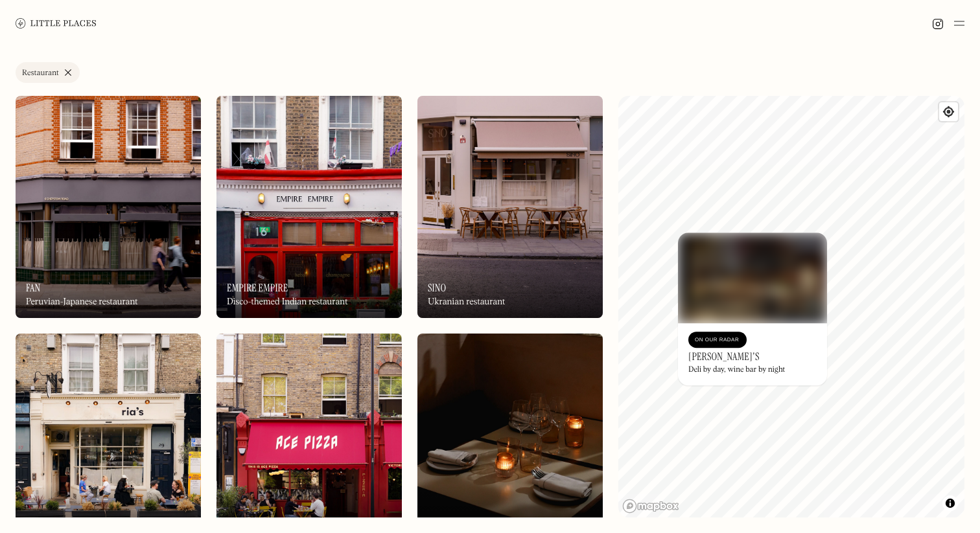 The image size is (980, 533). What do you see at coordinates (510, 207) in the screenshot?
I see `img: Sino` at bounding box center [510, 207].